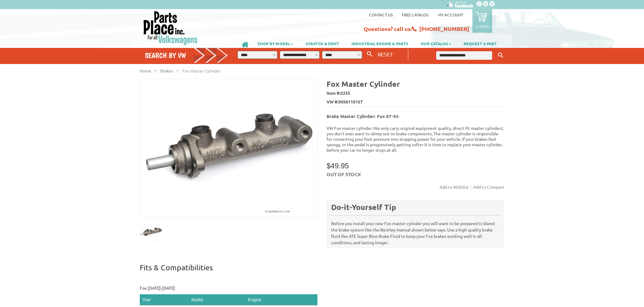  I want to click on p: VW Fox master cylinder. We only carry original equipment quality, direct fit master cylinders; yo..., so click(415, 139).